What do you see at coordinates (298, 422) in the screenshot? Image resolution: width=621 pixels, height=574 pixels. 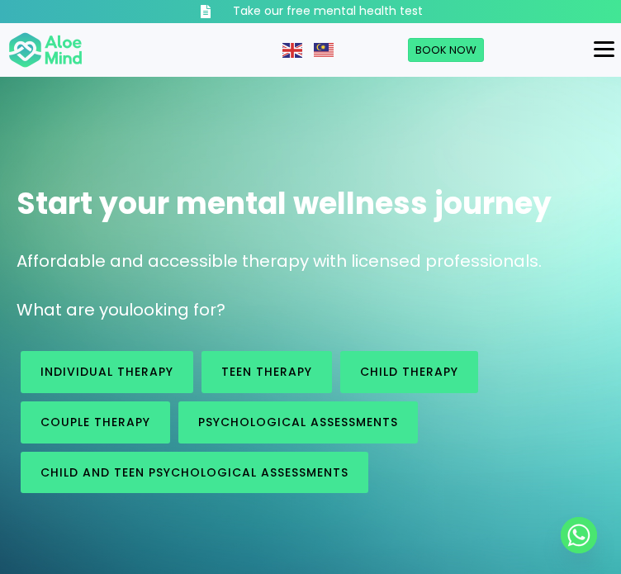 I see `a: Psychological assessments` at bounding box center [298, 422].